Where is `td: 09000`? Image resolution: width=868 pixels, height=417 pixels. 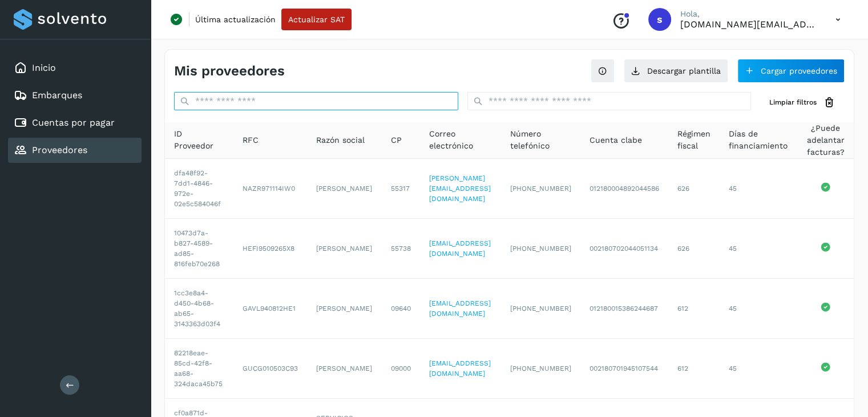
td: 09000 is located at coordinates (401, 368).